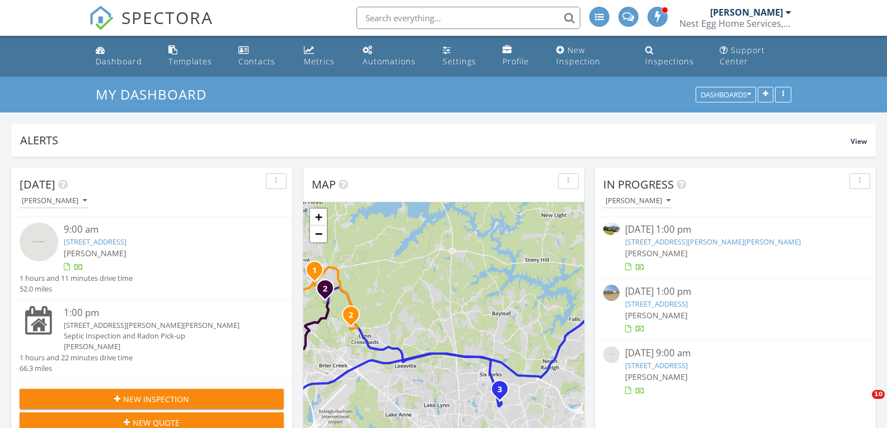 The height and width of the screenshot is (428, 887). I want to click on i: 3, so click(500, 390).